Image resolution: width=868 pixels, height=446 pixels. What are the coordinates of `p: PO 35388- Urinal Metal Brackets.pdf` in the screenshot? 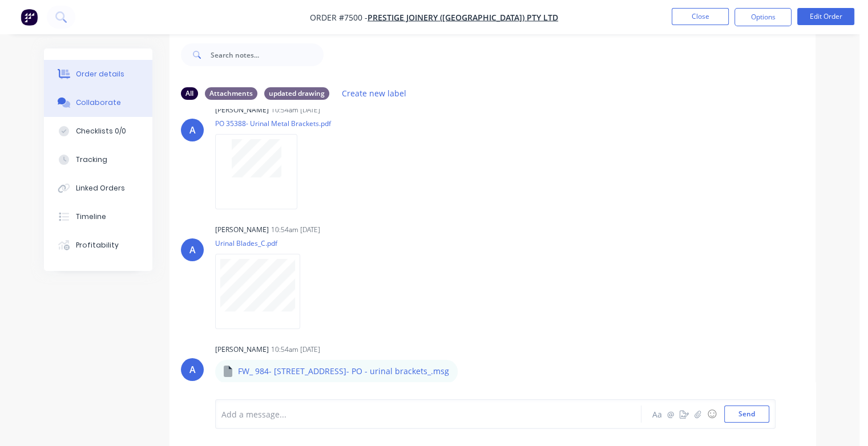 It's located at (273, 123).